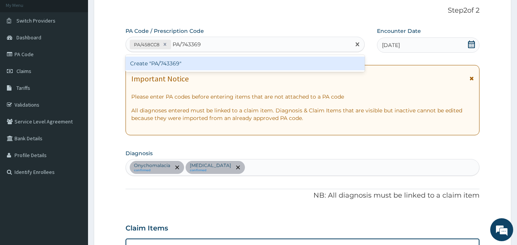  What do you see at coordinates (36, 21) in the screenshot?
I see `span: Switch Providers` at bounding box center [36, 21].